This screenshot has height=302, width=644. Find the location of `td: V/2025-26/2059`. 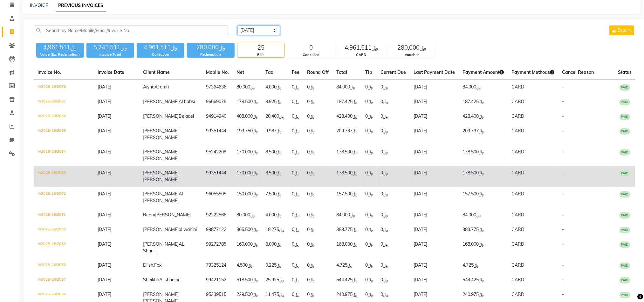

td: V/2025-26/2059 is located at coordinates (64, 247).